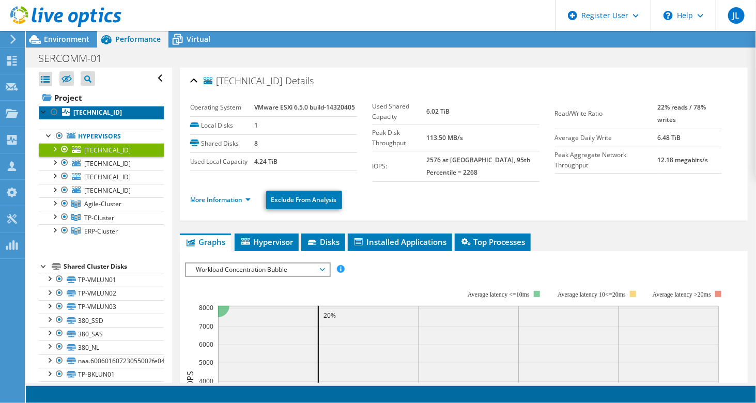 The height and width of the screenshot is (403, 756). I want to click on label: Used Local Capacity, so click(222, 162).